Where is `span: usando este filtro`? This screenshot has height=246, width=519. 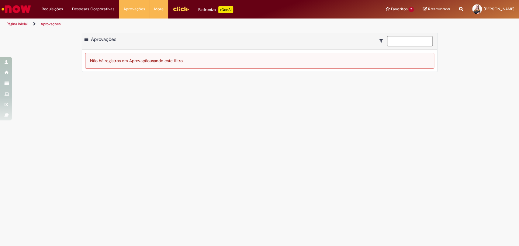
span: usando este filtro is located at coordinates (166, 61).